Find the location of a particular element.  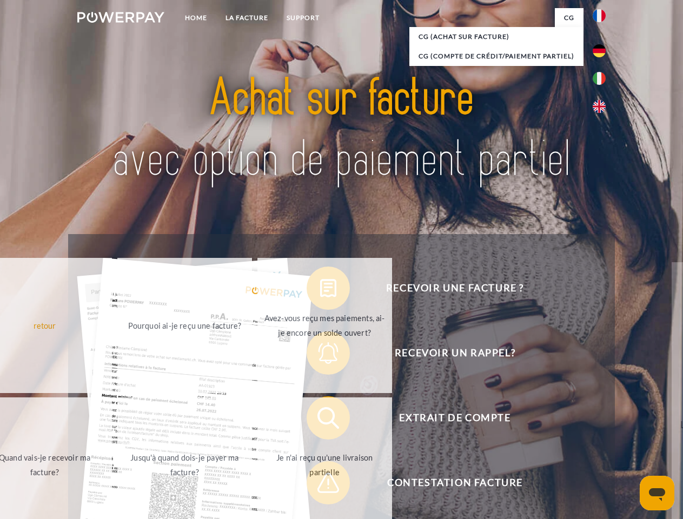

a: Contestation Facture is located at coordinates (447, 483).